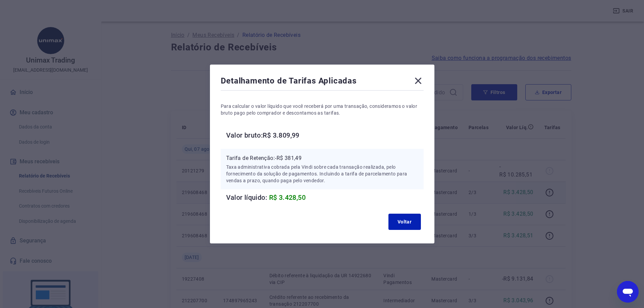 This screenshot has width=644, height=308. Describe the element at coordinates (288, 198) in the screenshot. I see `span: R$ 3.428,50` at that location.